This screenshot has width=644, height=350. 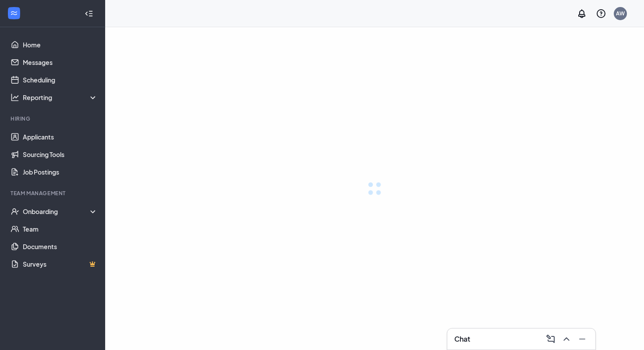 I want to click on svg: Analysis, so click(x=15, y=98).